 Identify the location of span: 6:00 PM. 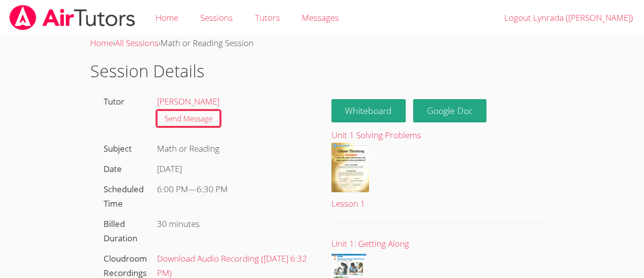
(172, 189).